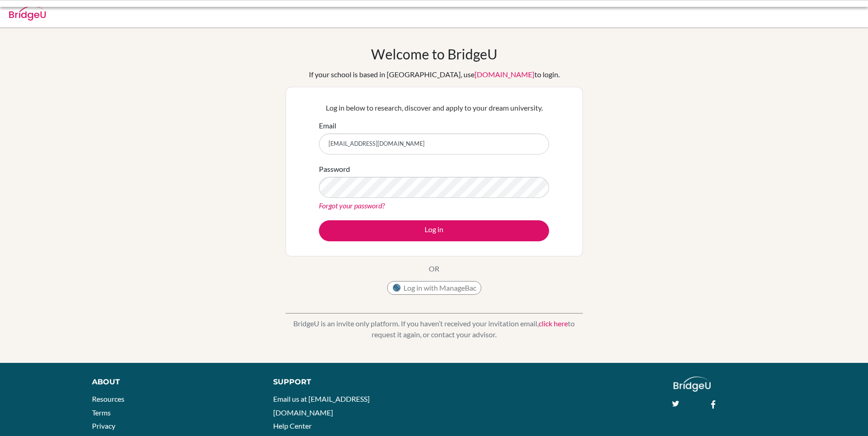 Image resolution: width=868 pixels, height=436 pixels. I want to click on p: OR, so click(434, 269).